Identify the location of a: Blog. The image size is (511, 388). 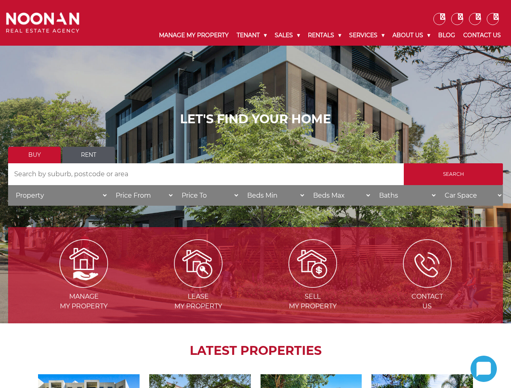
(447, 35).